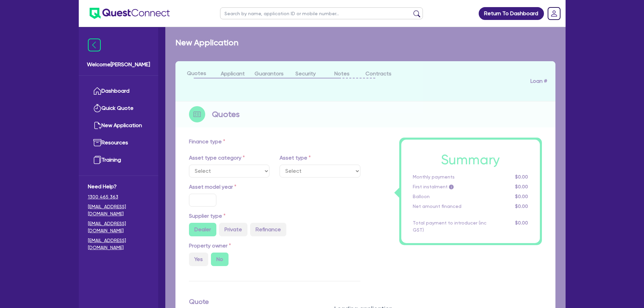  Describe the element at coordinates (119, 143) in the screenshot. I see `a: Resources` at that location.